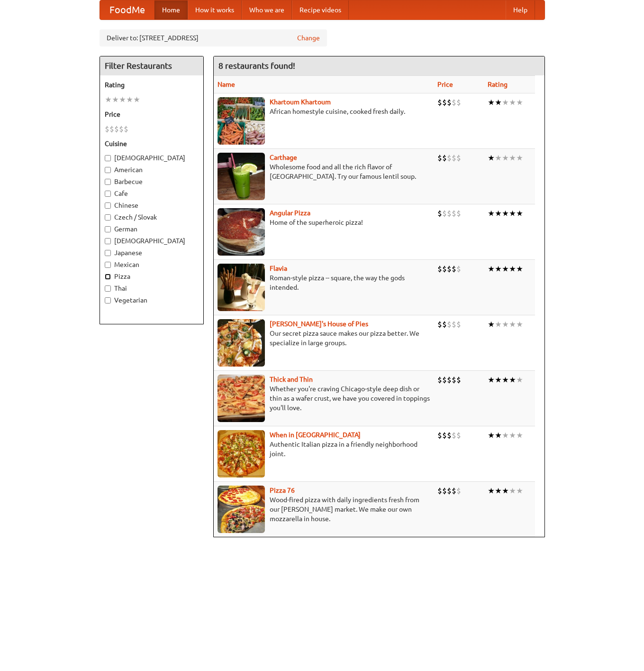 The width and height of the screenshot is (644, 671). What do you see at coordinates (127, 10) in the screenshot?
I see `a: FoodMe` at bounding box center [127, 10].